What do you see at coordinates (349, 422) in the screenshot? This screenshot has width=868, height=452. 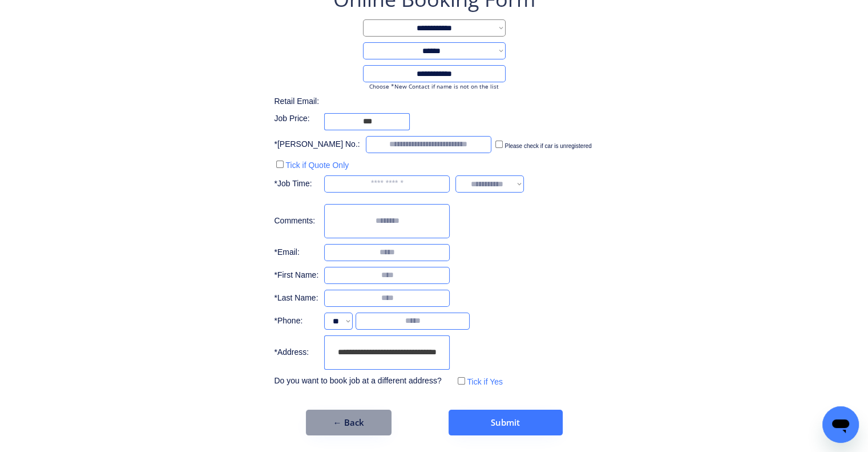 I see `button: ← Back` at bounding box center [349, 422].